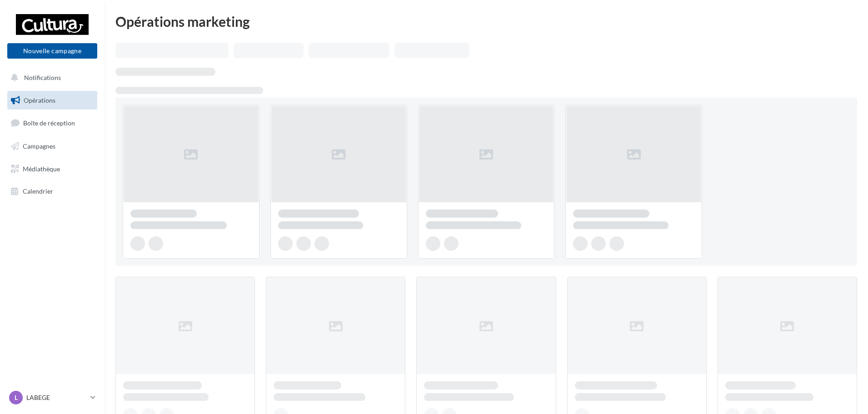 The image size is (868, 414). Describe the element at coordinates (52, 123) in the screenshot. I see `a: Boîte de réception` at that location.